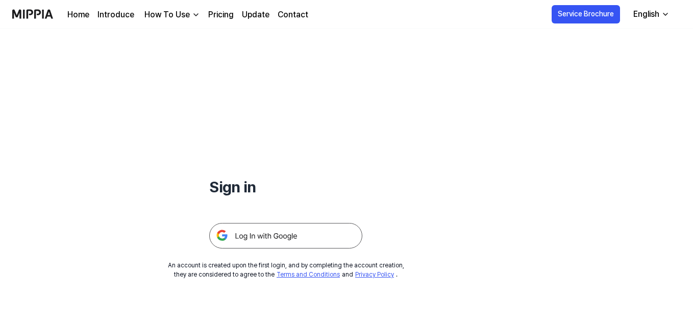 The image size is (693, 323). I want to click on button: How To Use, so click(171, 15).